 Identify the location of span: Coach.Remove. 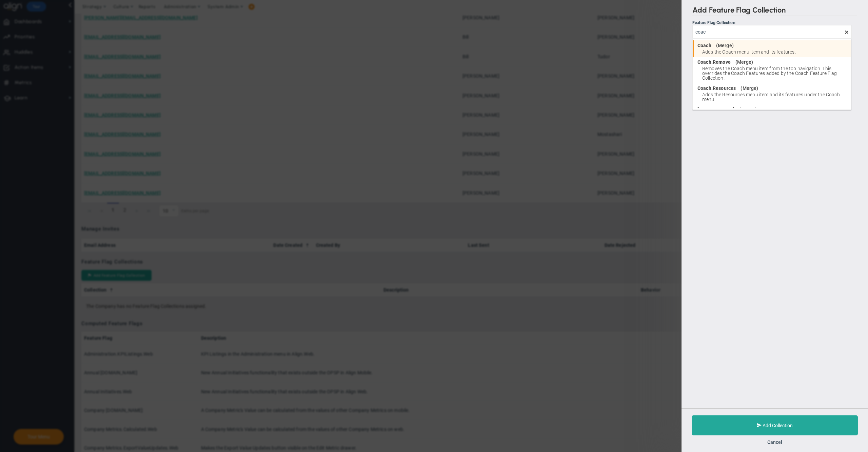
(714, 62).